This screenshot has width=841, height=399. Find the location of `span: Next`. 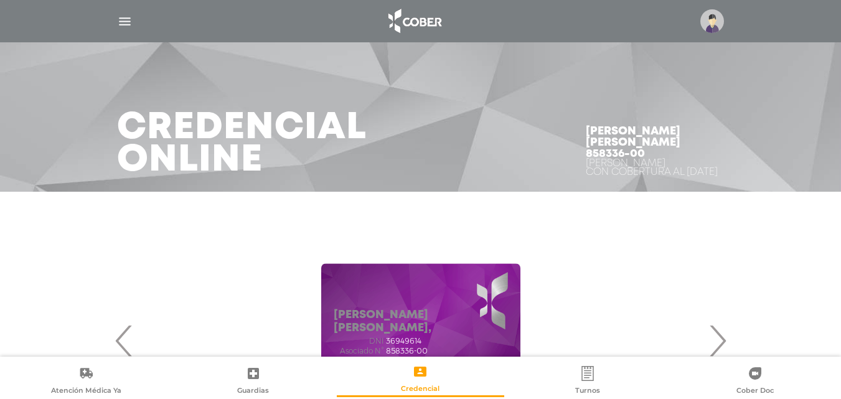

span: Next is located at coordinates (717, 341).